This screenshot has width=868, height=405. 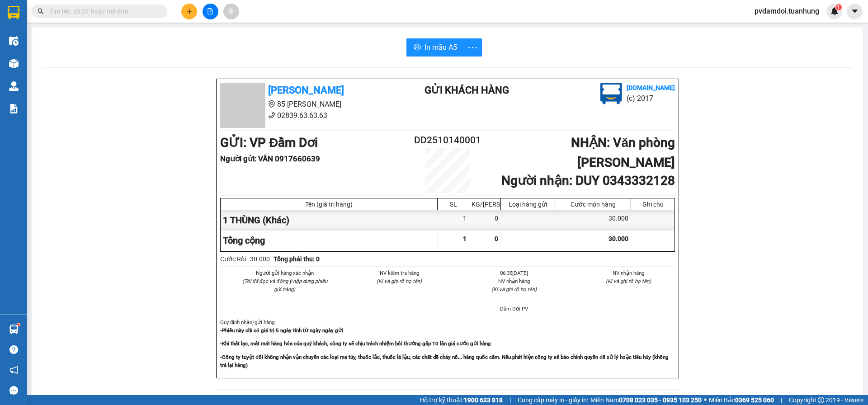 I want to click on div: Ghi chú, so click(x=653, y=205).